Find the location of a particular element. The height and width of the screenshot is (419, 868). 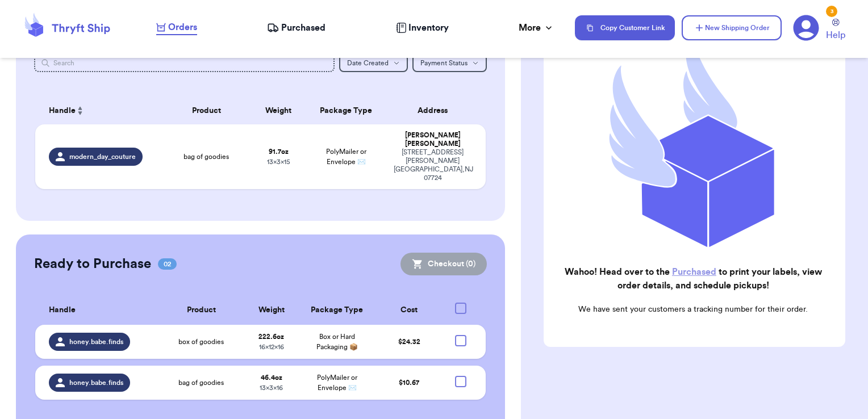

span: Help is located at coordinates (835, 35).